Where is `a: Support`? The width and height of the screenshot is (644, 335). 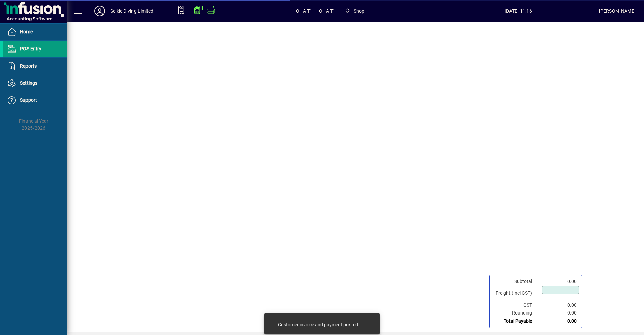
a: Support is located at coordinates (35, 100).